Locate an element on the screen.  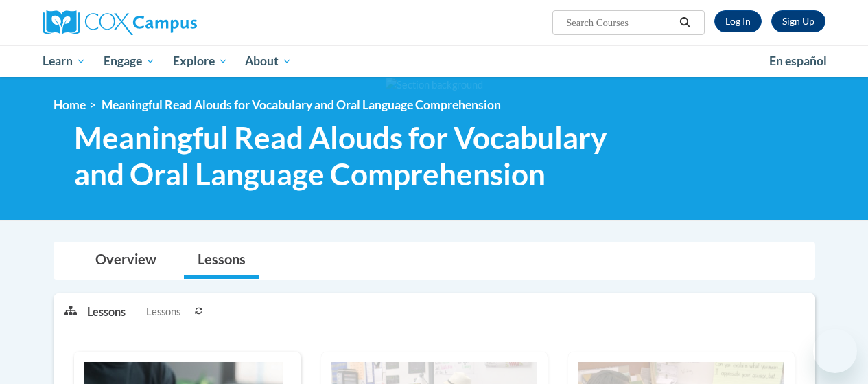
span: Explore is located at coordinates (200, 61).